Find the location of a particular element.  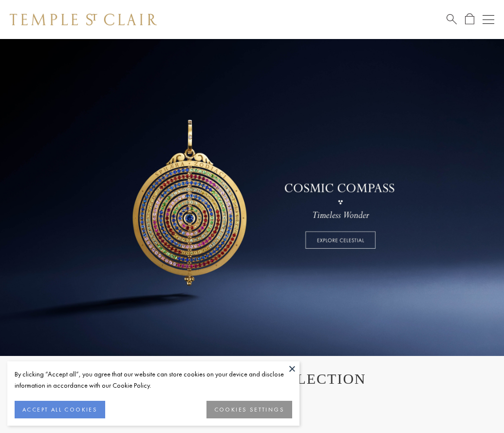

img: Temple St. Clair is located at coordinates (83, 19).